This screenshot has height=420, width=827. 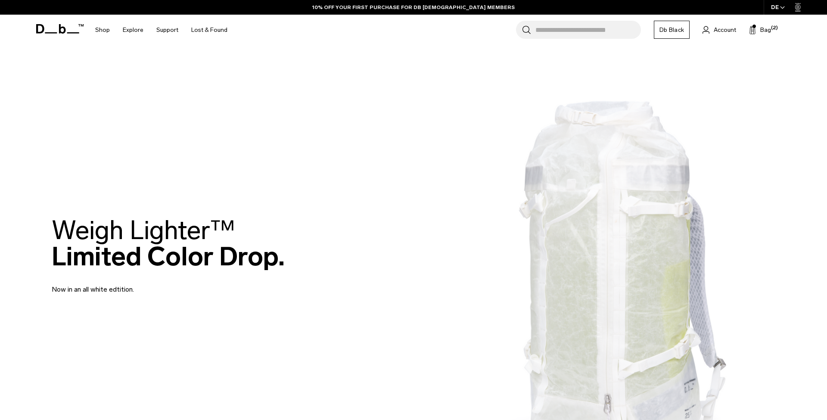 I want to click on a: Lost & Found, so click(x=209, y=30).